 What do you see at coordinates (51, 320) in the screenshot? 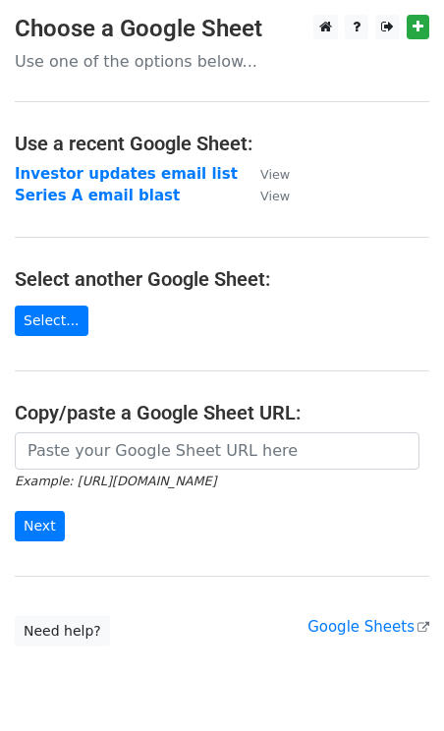
I see `a: Select...` at bounding box center [51, 320].